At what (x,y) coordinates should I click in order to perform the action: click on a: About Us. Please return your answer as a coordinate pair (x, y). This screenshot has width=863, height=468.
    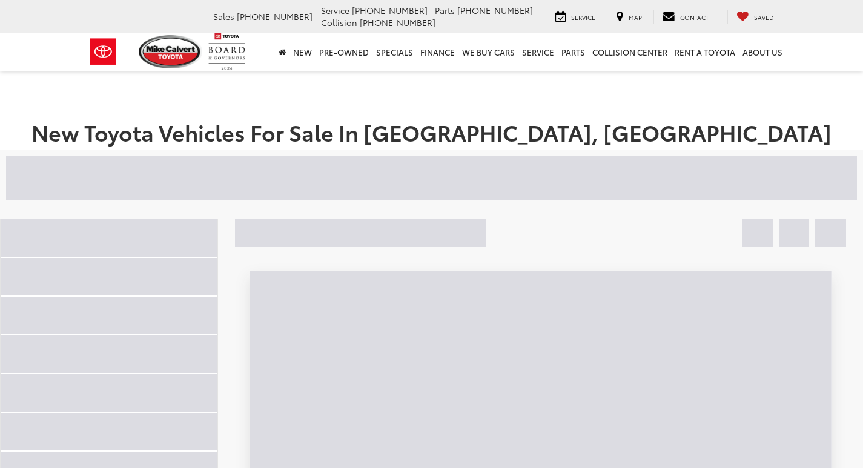
    Looking at the image, I should click on (762, 52).